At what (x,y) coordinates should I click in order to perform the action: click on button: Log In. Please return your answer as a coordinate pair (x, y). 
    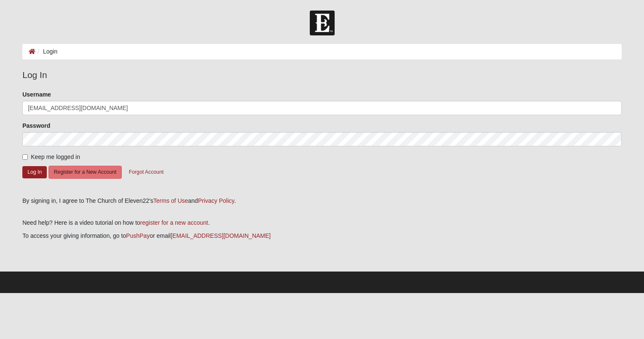
    Looking at the image, I should click on (34, 172).